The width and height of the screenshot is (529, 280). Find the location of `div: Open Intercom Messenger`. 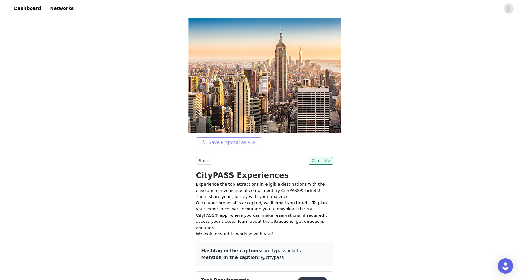

div: Open Intercom Messenger is located at coordinates (505, 266).